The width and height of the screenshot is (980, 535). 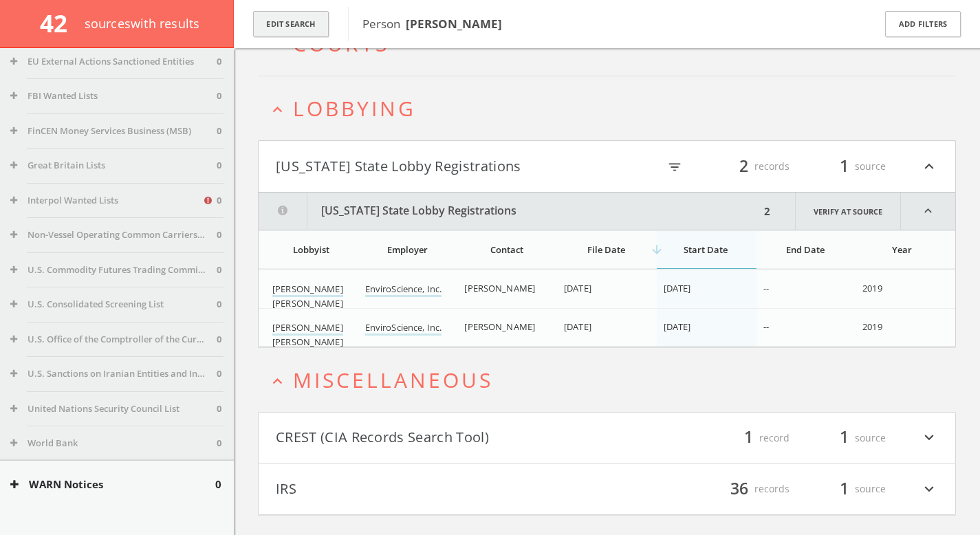 I want to click on a: Verify at source, so click(x=848, y=211).